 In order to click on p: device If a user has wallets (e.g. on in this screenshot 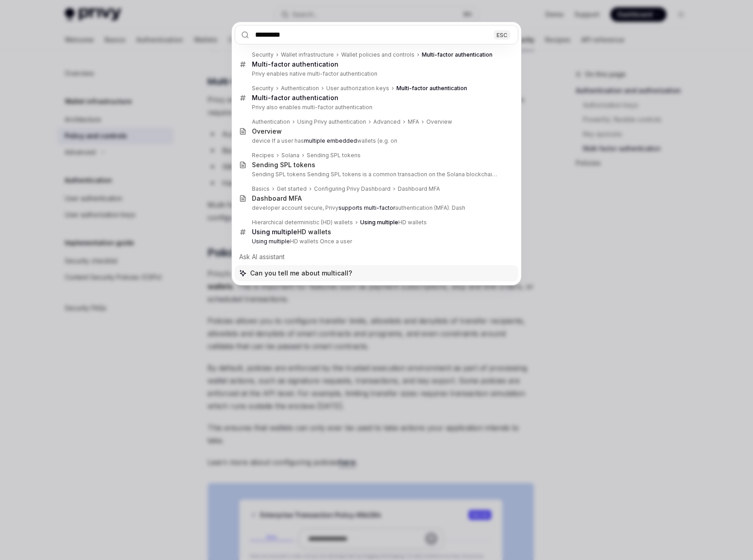, I will do `click(375, 141)`.